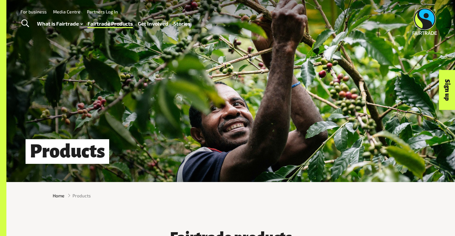 This screenshot has height=236, width=455. I want to click on a: For business, so click(34, 12).